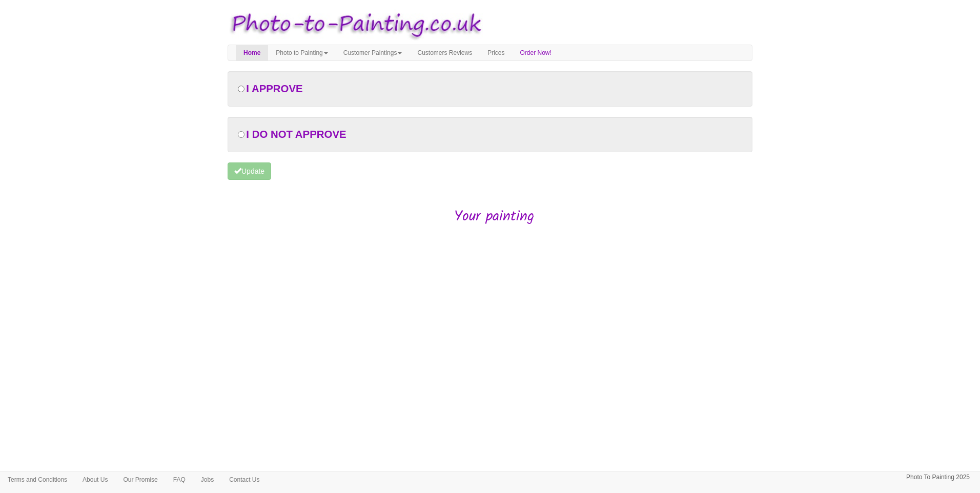 Image resolution: width=980 pixels, height=493 pixels. What do you see at coordinates (536, 52) in the screenshot?
I see `a: Order Now!` at bounding box center [536, 52].